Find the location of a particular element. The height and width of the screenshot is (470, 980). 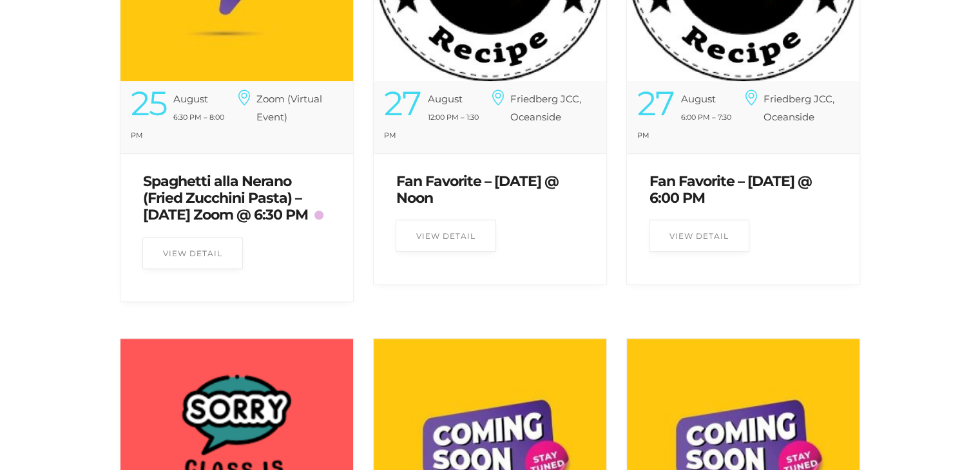

h6: Zoom (Virtual Event) is located at coordinates (289, 107).